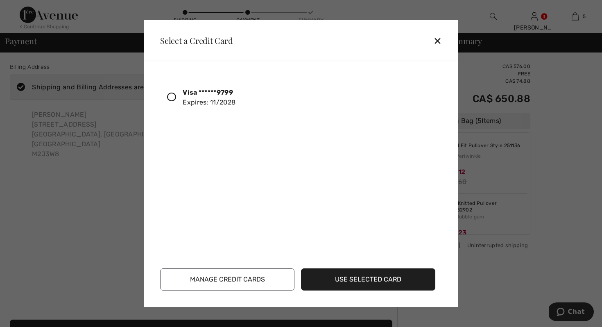 Image resolution: width=602 pixels, height=327 pixels. What do you see at coordinates (193, 41) in the screenshot?
I see `div: Select a Credit Card` at bounding box center [193, 41].